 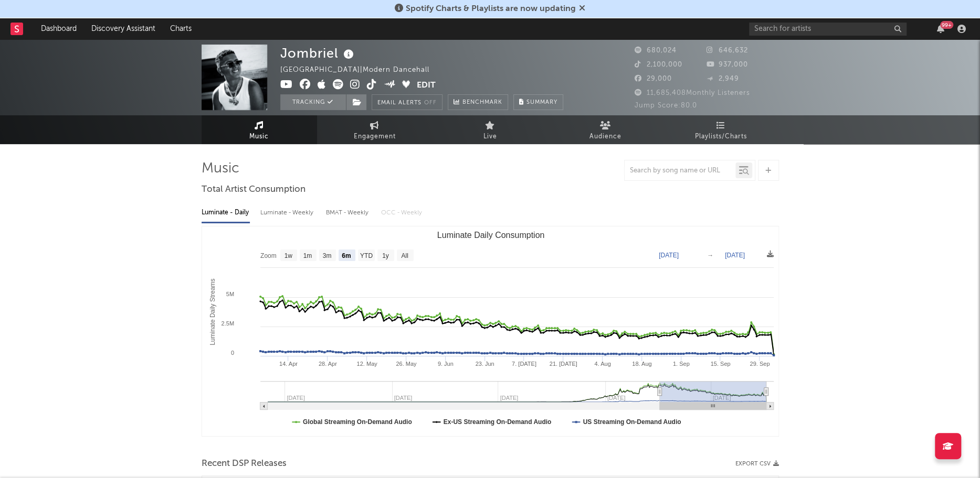 What do you see at coordinates (666, 106) in the screenshot?
I see `span: Jump Score: 80.0` at bounding box center [666, 106].